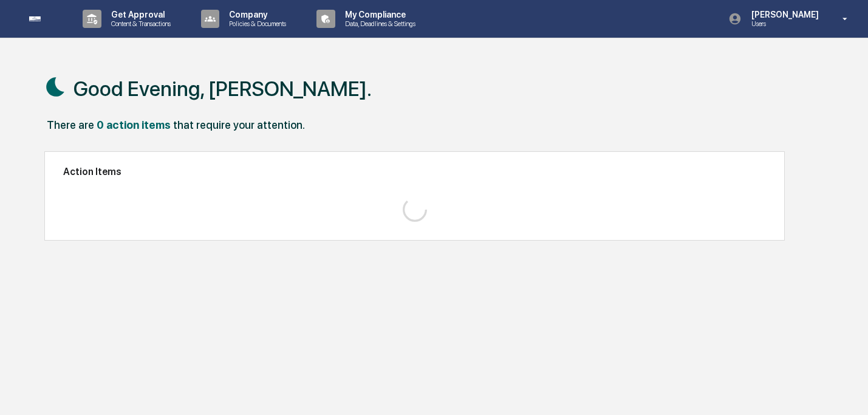 Image resolution: width=868 pixels, height=415 pixels. Describe the element at coordinates (379, 24) in the screenshot. I see `p: Data, Deadlines & Settings` at that location.